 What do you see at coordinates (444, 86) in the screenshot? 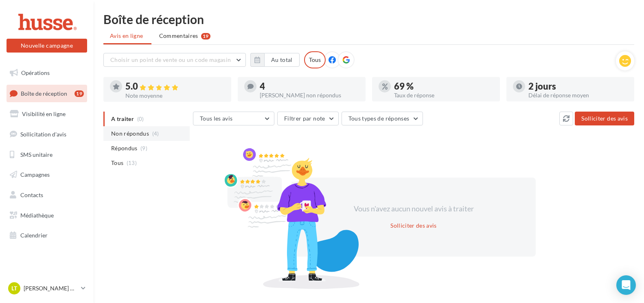
I see `div: 69 %` at bounding box center [444, 86].